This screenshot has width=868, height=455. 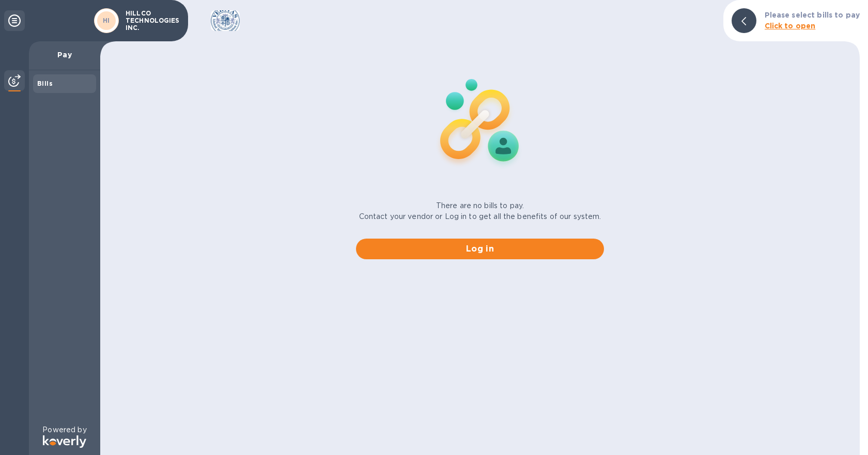 What do you see at coordinates (812, 15) in the screenshot?
I see `b: Please select bills to pay` at bounding box center [812, 15].